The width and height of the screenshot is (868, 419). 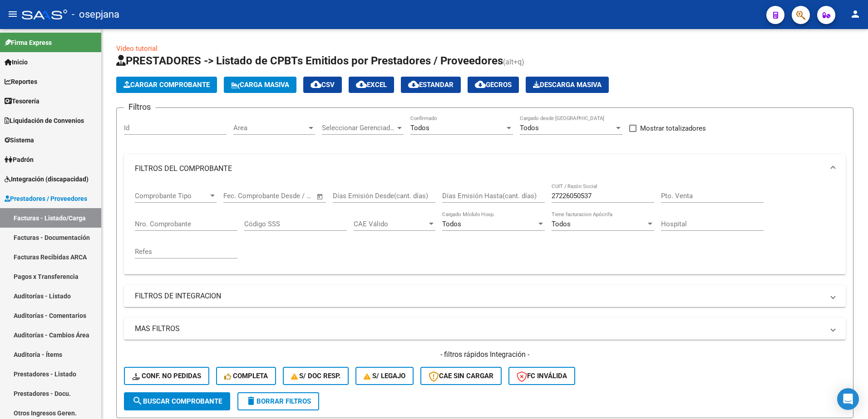 I want to click on button: FC Inválida, so click(x=541, y=376).